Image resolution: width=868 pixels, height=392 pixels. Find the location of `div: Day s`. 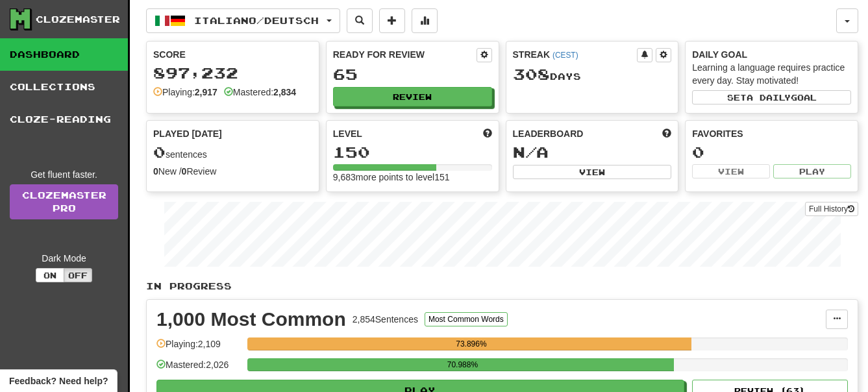

div: Day s is located at coordinates (592, 75).